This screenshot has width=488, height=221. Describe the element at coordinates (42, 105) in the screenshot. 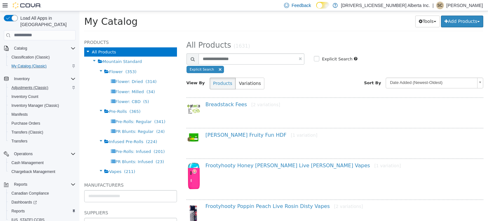

I see `button: Inventory Manager (Classic)` at that location.